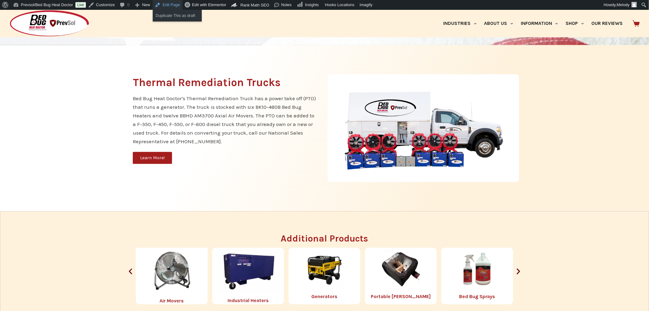  I want to click on img: Prevsol/Bed Bug Heat Doctor, so click(49, 23).